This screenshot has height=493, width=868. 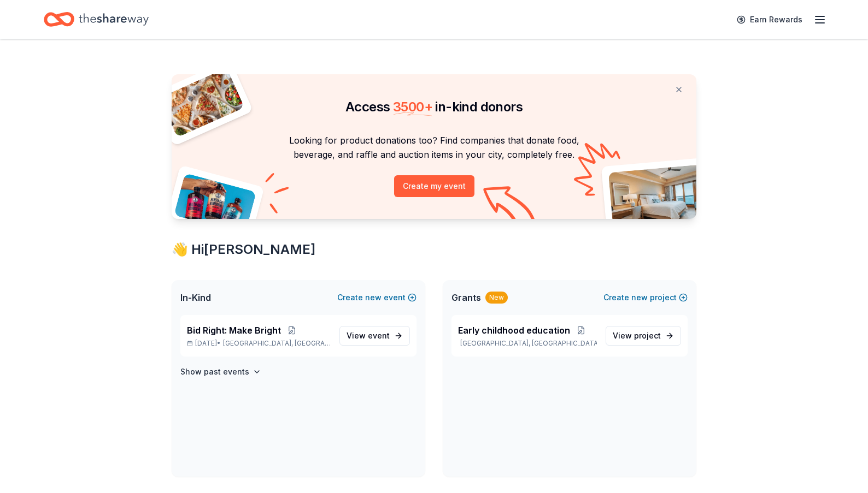 I want to click on span: Access in-kind donors, so click(x=434, y=106).